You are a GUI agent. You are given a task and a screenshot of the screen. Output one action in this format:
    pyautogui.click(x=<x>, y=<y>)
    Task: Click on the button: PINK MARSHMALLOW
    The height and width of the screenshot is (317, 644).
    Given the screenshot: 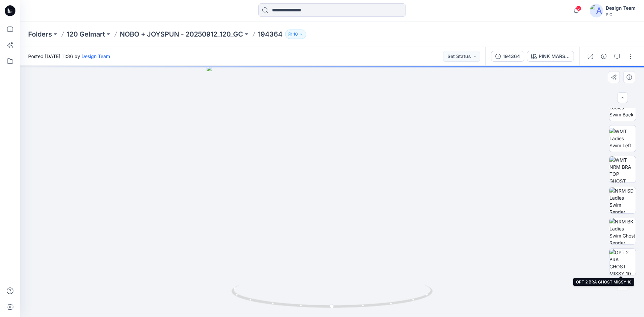 What is the action you would take?
    pyautogui.click(x=551, y=56)
    